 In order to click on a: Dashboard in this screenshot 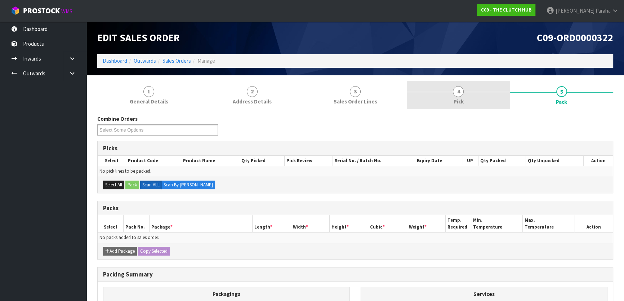, I will do `click(115, 60)`.